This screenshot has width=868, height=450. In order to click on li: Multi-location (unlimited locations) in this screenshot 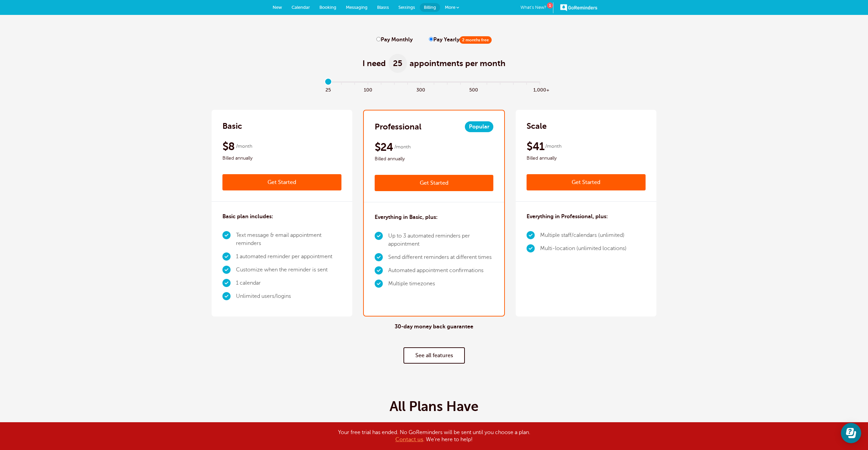, I will do `click(583, 248)`.